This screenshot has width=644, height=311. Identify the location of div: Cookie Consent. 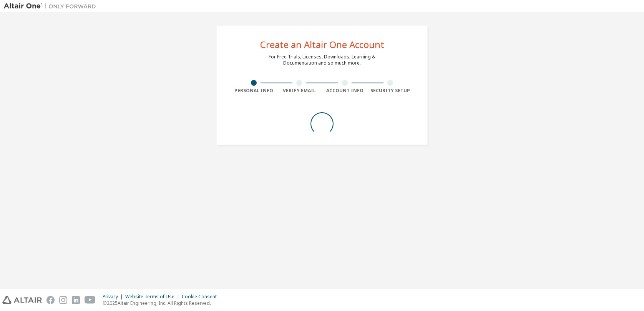
(201, 297).